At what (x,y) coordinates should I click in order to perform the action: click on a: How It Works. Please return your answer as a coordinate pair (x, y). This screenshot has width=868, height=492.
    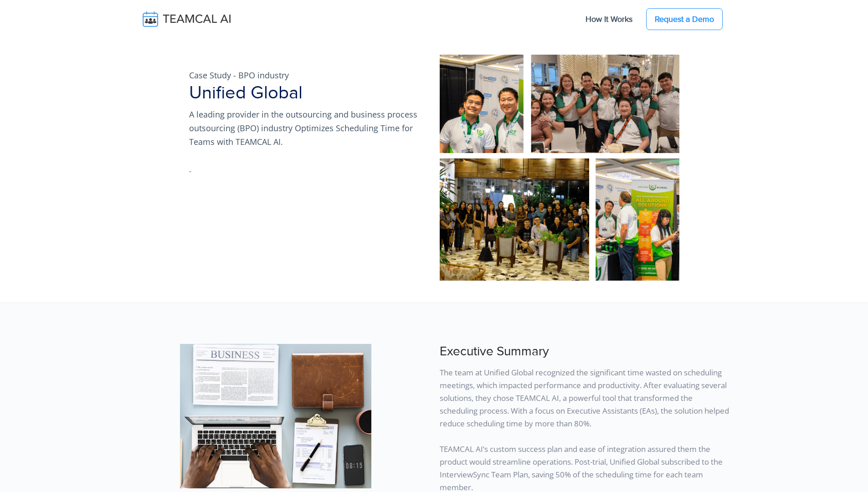
    Looking at the image, I should click on (609, 19).